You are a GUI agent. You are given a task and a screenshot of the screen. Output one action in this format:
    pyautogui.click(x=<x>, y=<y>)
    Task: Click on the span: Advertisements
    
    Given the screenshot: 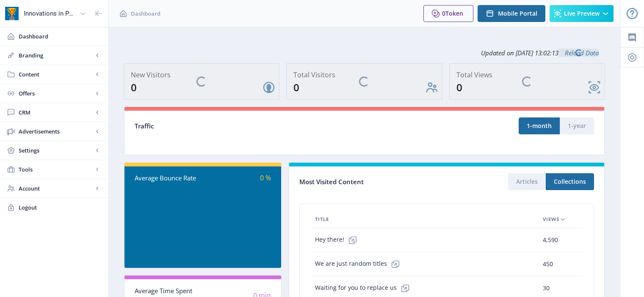 What is the action you would take?
    pyautogui.click(x=56, y=131)
    